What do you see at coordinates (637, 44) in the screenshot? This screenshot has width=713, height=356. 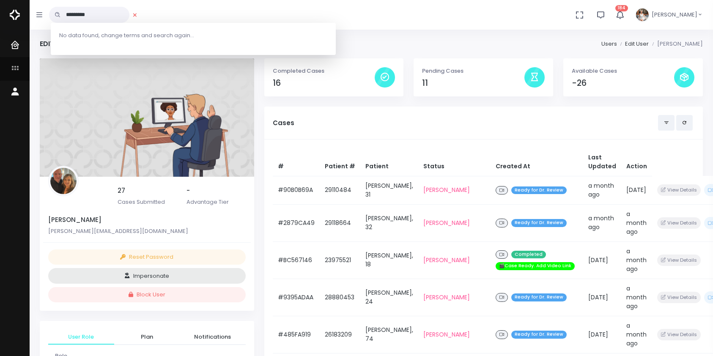 I see `a: Edit User` at bounding box center [637, 44].